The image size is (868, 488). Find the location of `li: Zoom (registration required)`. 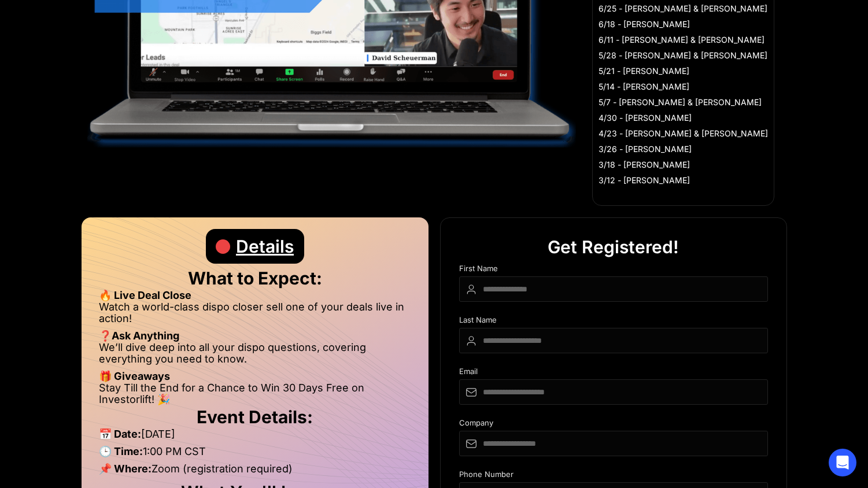

li: Zoom (registration required) is located at coordinates (255, 471).